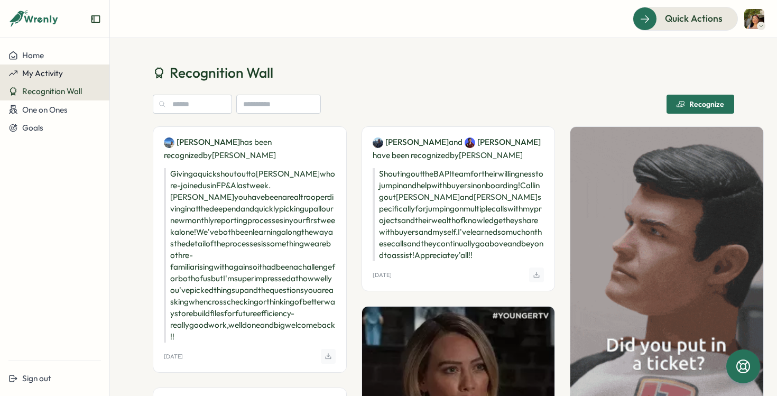 This screenshot has width=777, height=396. What do you see at coordinates (378, 143) in the screenshot?
I see `img: Alex Marshall` at bounding box center [378, 143].